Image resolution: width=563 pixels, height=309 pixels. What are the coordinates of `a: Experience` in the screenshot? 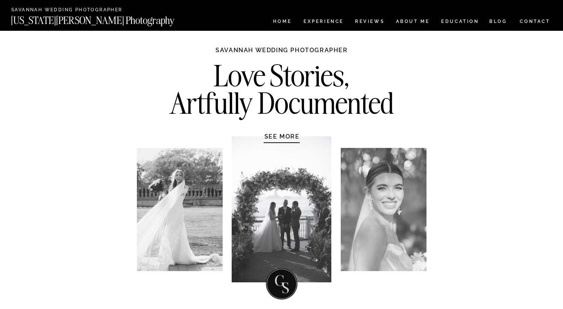 It's located at (323, 22).